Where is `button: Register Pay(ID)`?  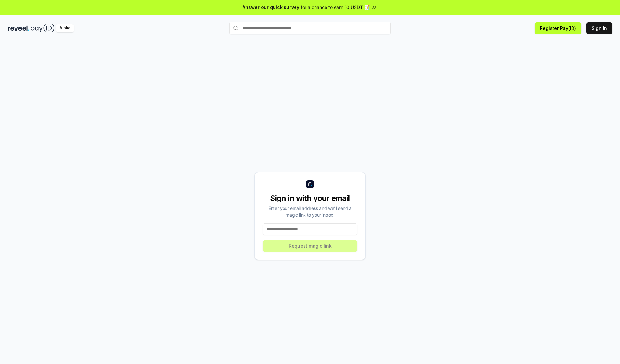 button: Register Pay(ID) is located at coordinates (558, 28).